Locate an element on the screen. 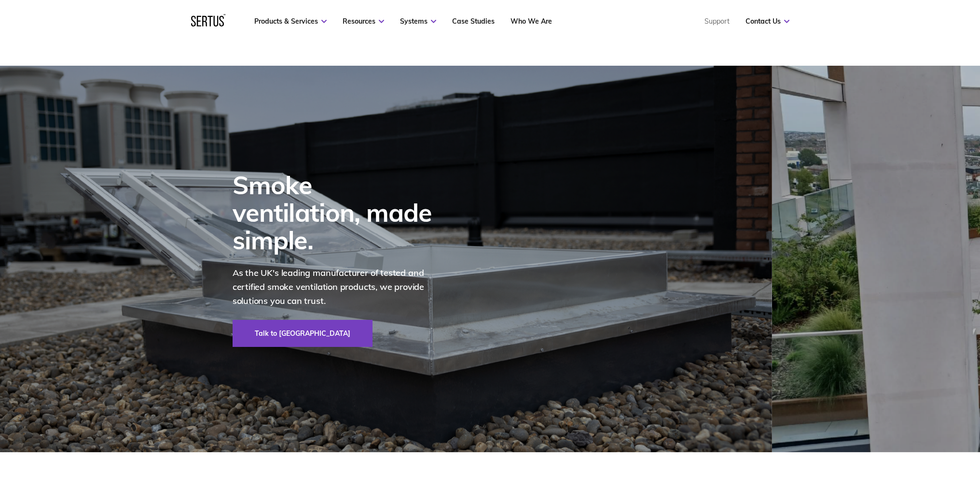 The image size is (980, 488). a: Contact Us is located at coordinates (767, 21).